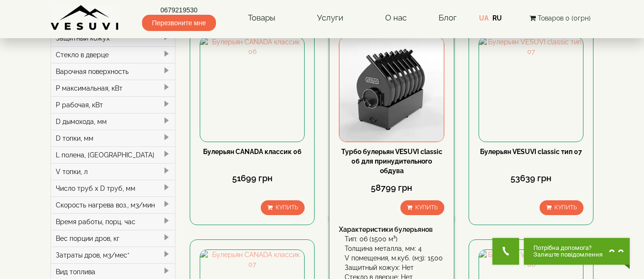  What do you see at coordinates (113, 255) in the screenshot?
I see `div: Затраты дров, м3/мес*` at bounding box center [113, 255].